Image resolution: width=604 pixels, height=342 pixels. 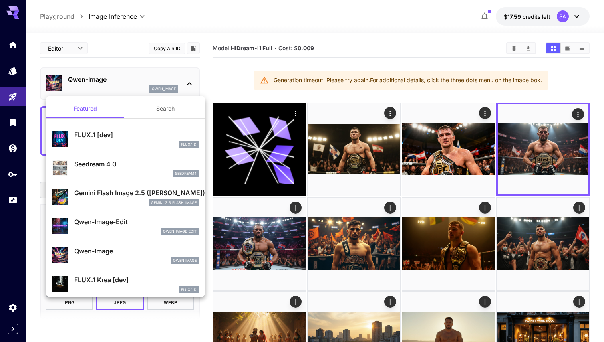 What do you see at coordinates (125, 168) in the screenshot?
I see `div: Seedream 4.0seedream4` at bounding box center [125, 168].